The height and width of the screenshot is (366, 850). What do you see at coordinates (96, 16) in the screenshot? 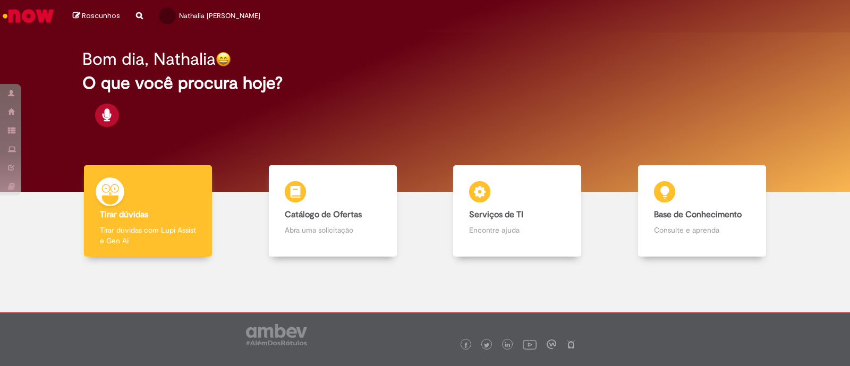
I see `a: Rascunhos` at bounding box center [96, 16].